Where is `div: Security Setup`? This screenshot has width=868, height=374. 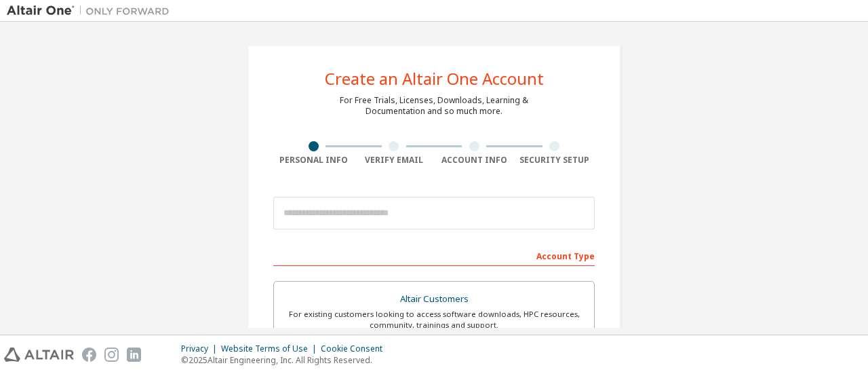 div: Security Setup is located at coordinates (554, 160).